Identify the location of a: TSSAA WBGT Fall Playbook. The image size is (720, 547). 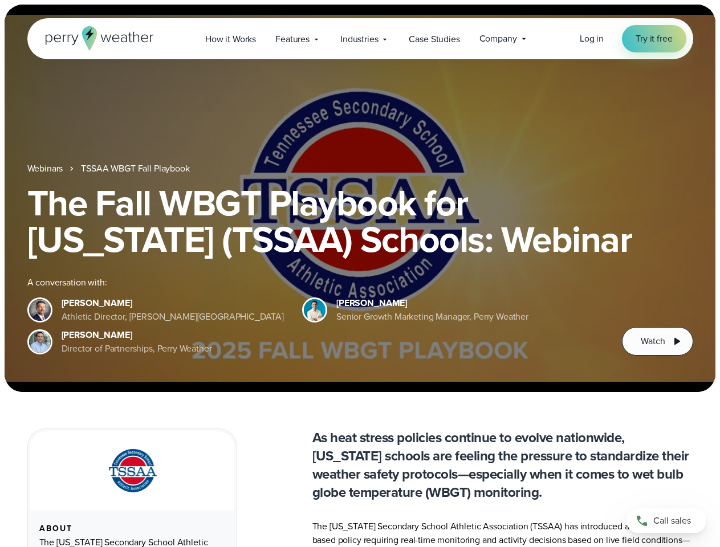
(135, 169).